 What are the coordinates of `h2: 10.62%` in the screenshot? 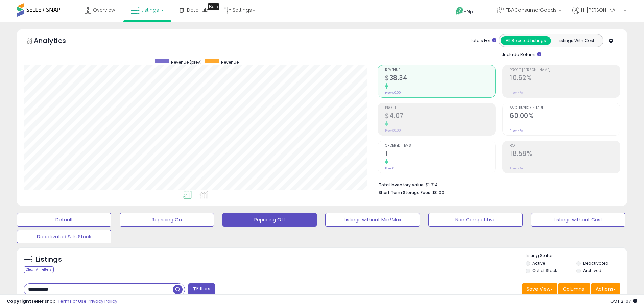 It's located at (565, 78).